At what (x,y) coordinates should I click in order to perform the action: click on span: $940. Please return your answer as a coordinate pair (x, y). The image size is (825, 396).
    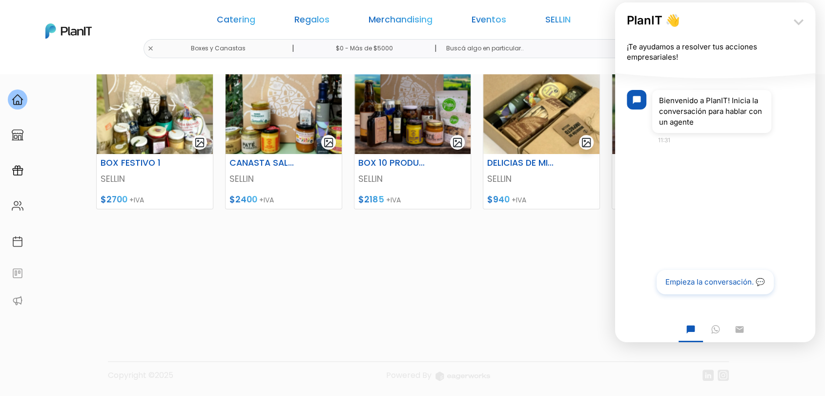
    Looking at the image, I should click on (499, 199).